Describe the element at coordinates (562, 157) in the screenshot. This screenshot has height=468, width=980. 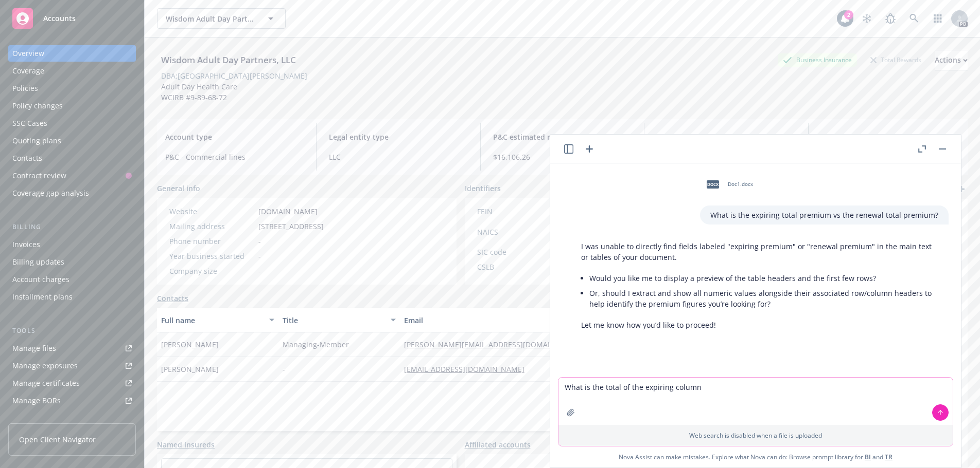
I see `span: $16,106.26` at that location.